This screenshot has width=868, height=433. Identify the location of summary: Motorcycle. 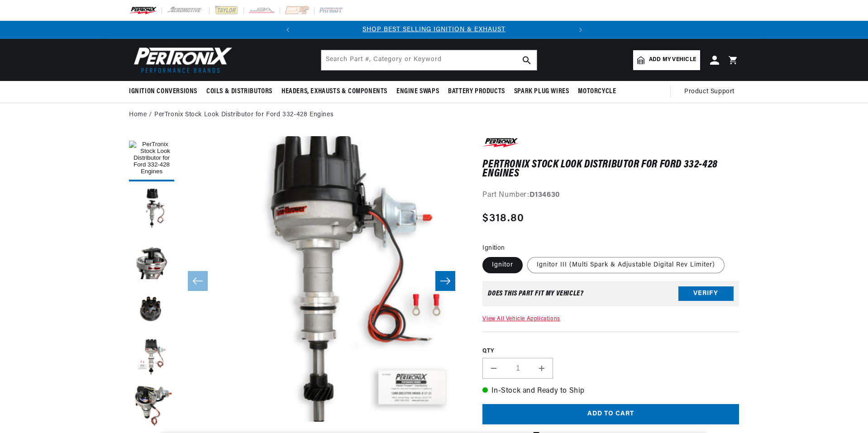
(597, 92).